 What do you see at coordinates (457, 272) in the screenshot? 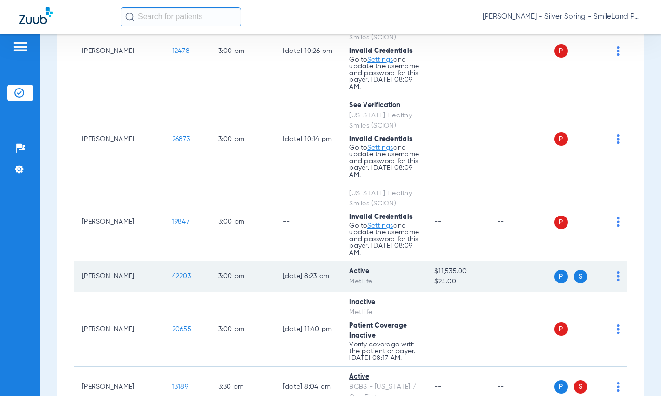
I see `span: $11,535.00` at bounding box center [457, 272].